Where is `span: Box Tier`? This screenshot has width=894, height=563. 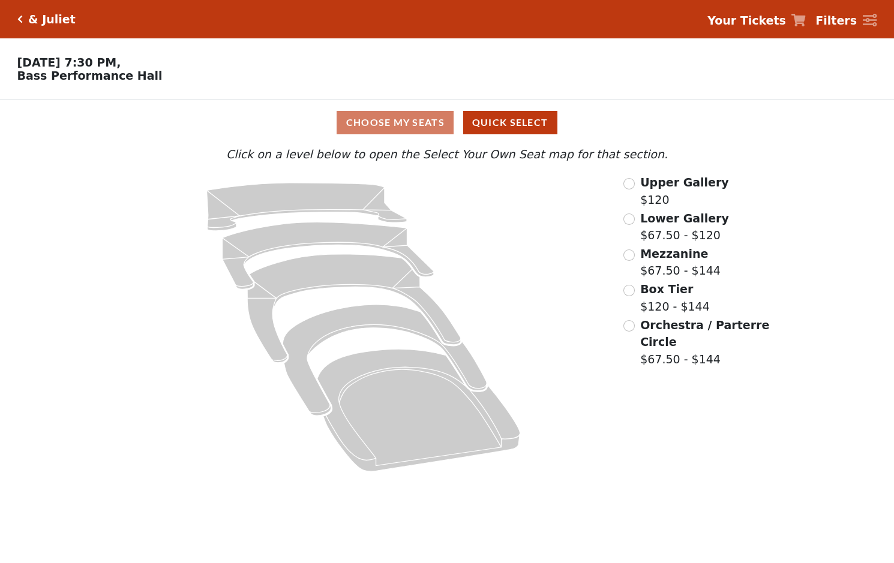 span: Box Tier is located at coordinates (666, 289).